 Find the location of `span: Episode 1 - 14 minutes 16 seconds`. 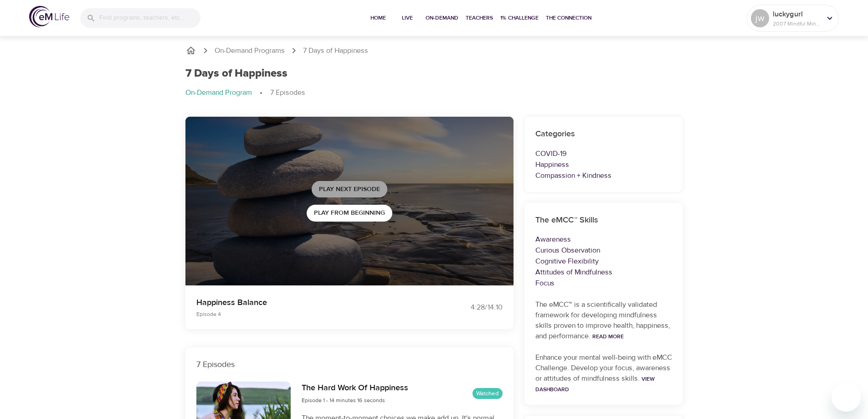

span: Episode 1 - 14 minutes 16 seconds is located at coordinates (343, 400).